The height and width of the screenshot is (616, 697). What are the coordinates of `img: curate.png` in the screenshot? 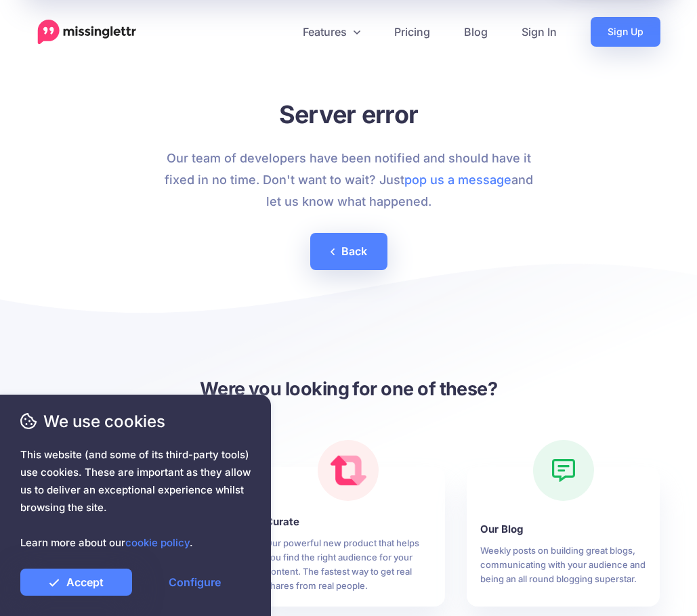 It's located at (349, 470).